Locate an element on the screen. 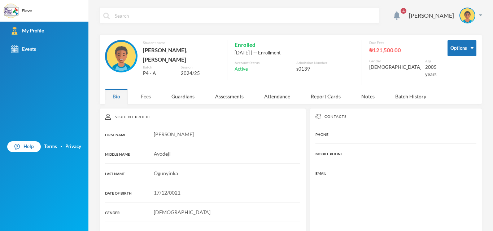 This screenshot has height=231, width=493. div: Session is located at coordinates (200, 67).